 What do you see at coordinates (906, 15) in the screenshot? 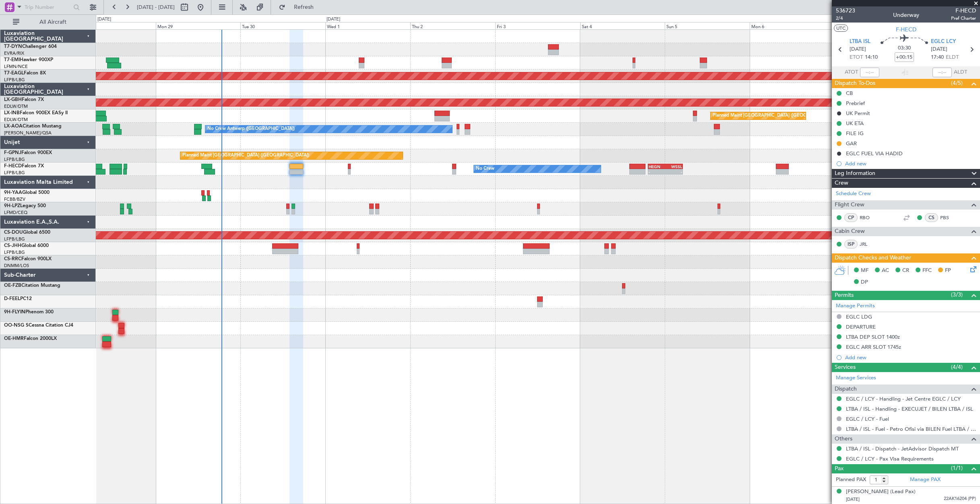
I see `div: Underway` at bounding box center [906, 15].